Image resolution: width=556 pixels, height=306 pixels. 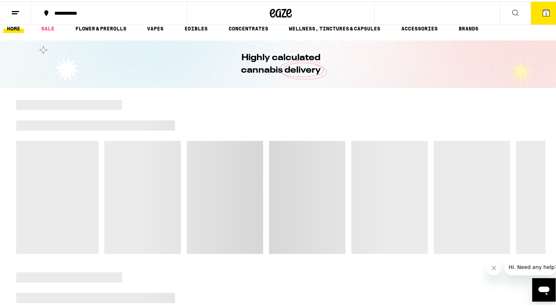 What do you see at coordinates (468, 27) in the screenshot?
I see `a: BRANDS` at bounding box center [468, 27].